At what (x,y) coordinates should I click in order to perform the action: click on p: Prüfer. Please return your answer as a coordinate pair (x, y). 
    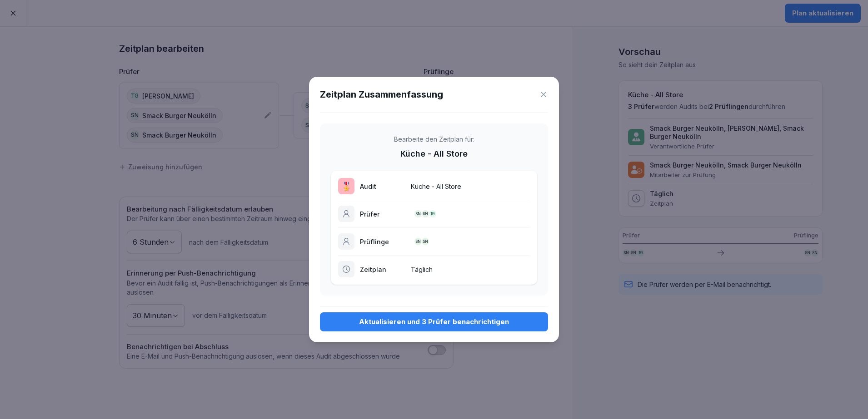
    Looking at the image, I should click on (383, 214).